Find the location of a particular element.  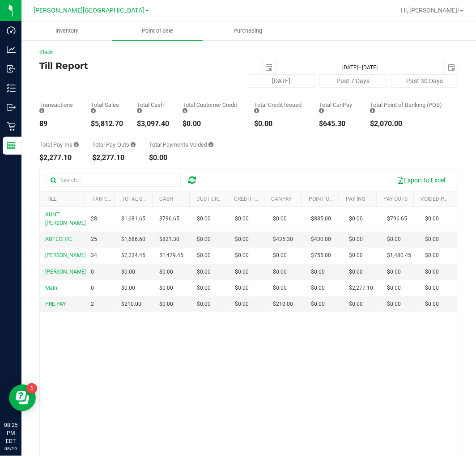

div: $645.30 is located at coordinates (338, 124).